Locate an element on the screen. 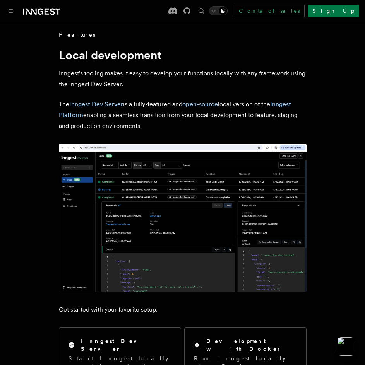 Image resolution: width=365 pixels, height=365 pixels. p: The is a fully-featured and local version of the enabling a seamless transition from your local d... is located at coordinates (183, 115).